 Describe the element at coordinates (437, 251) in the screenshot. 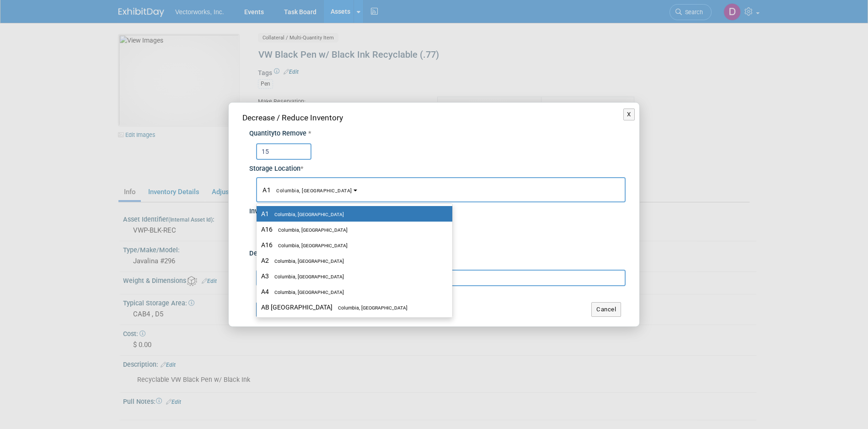

I see `div: Description / Notes` at that location.